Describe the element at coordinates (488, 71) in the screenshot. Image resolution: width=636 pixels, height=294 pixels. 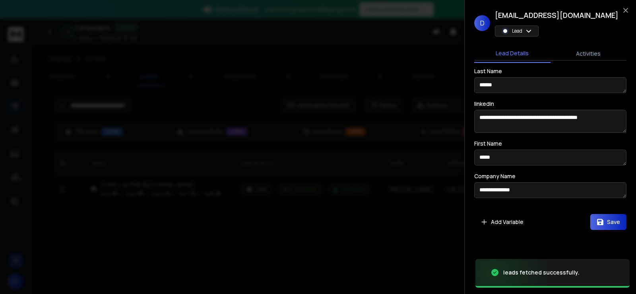
I see `label: Last Name` at that location.